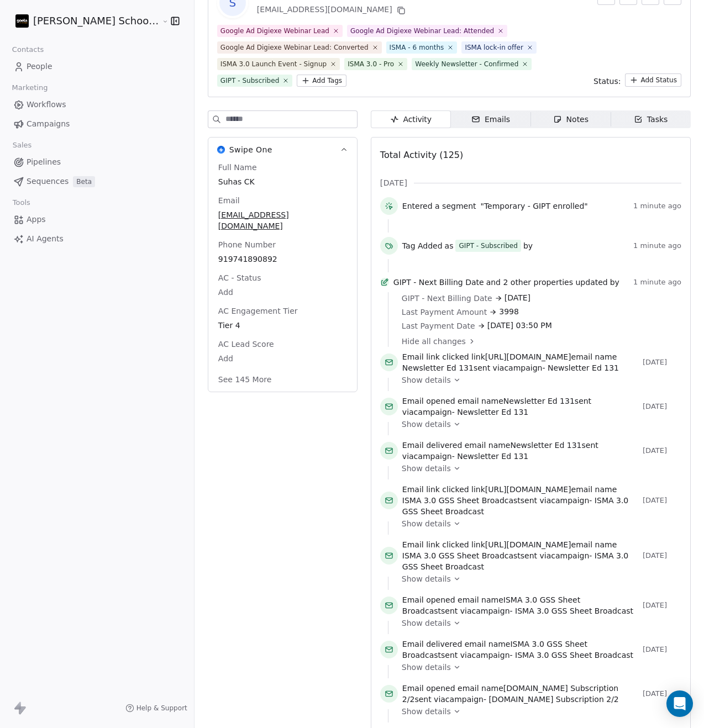 The width and height of the screenshot is (704, 728). I want to click on span: AC - Status, so click(240, 278).